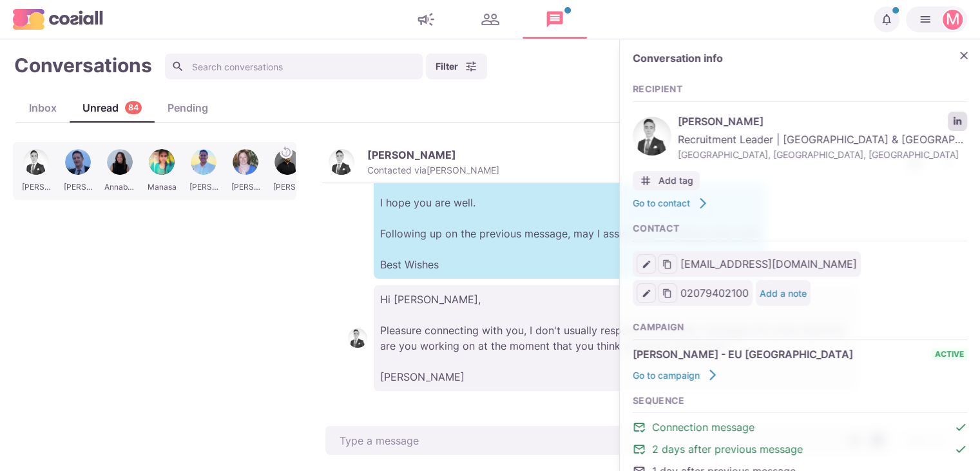 The image size is (980, 471). What do you see at coordinates (963, 56) in the screenshot?
I see `button: Close` at bounding box center [963, 56].